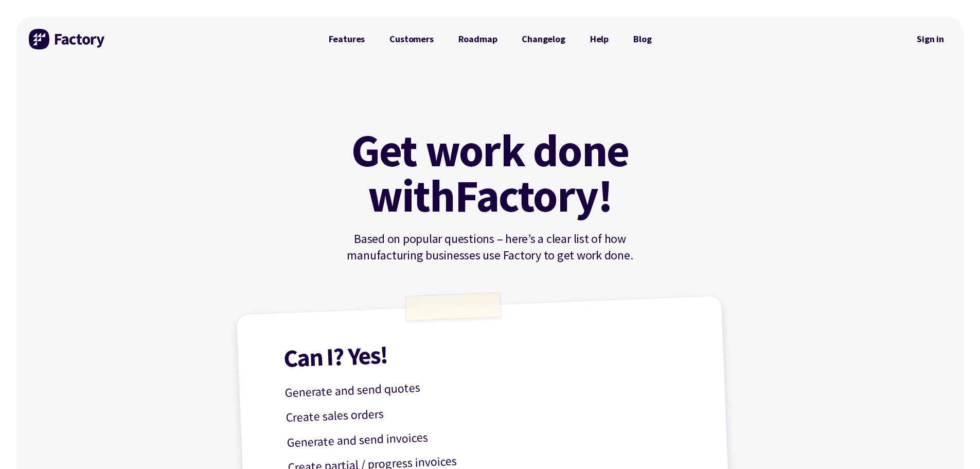 The width and height of the screenshot is (980, 469). Describe the element at coordinates (68, 39) in the screenshot. I see `img: Factory` at that location.